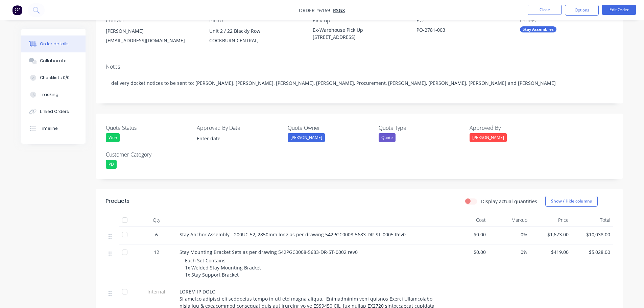 The height and width of the screenshot is (308, 644). Describe the element at coordinates (339, 10) in the screenshot. I see `span: RSGx` at that location.